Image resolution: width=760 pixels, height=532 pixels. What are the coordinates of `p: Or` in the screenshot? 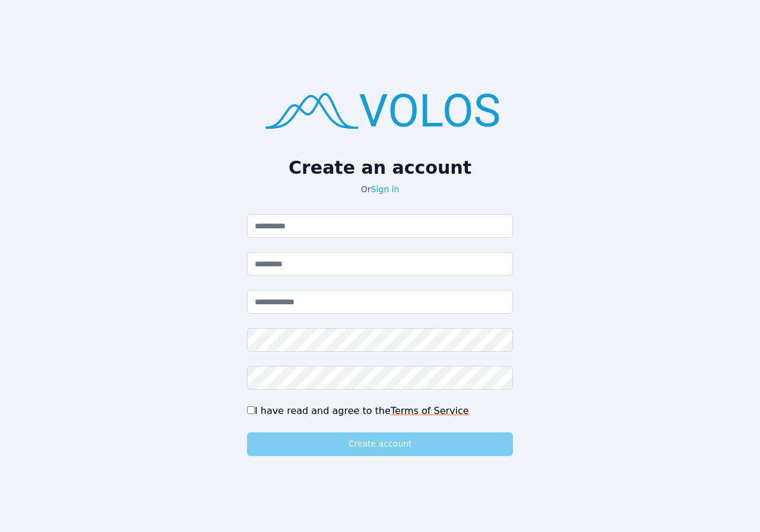 It's located at (380, 189).